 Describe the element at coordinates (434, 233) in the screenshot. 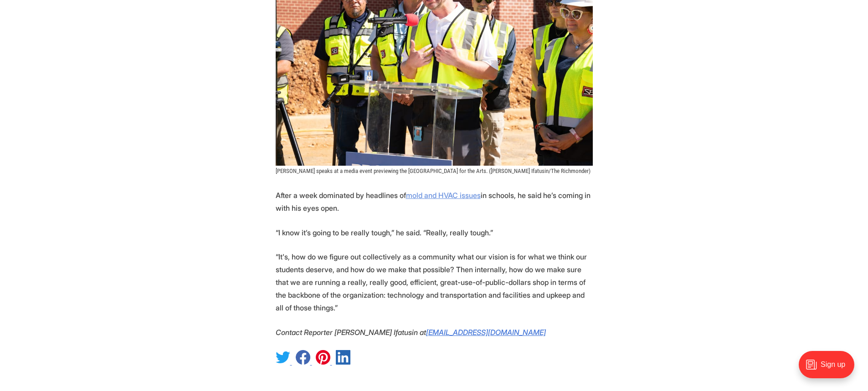

I see `p: “I know it’s going to be really tough,” he said. “Really, really tough.”` at that location.